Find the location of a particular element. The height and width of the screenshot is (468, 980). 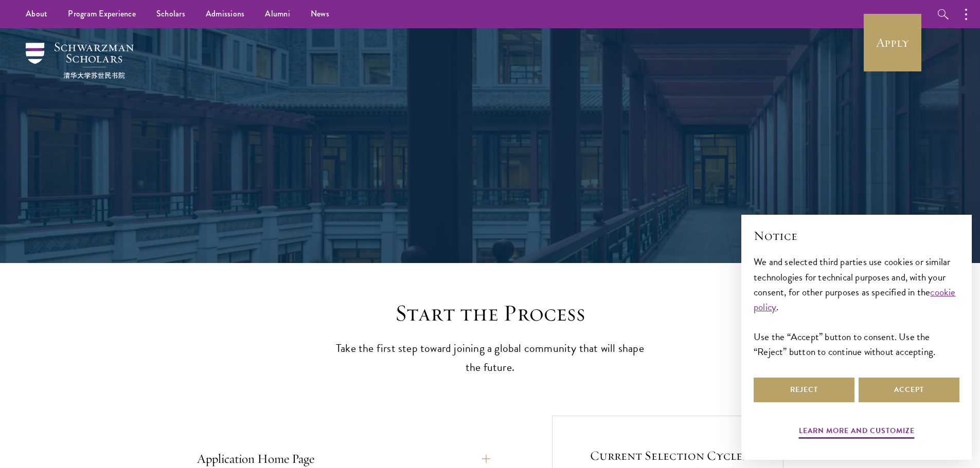

h2: Notice is located at coordinates (857, 236).